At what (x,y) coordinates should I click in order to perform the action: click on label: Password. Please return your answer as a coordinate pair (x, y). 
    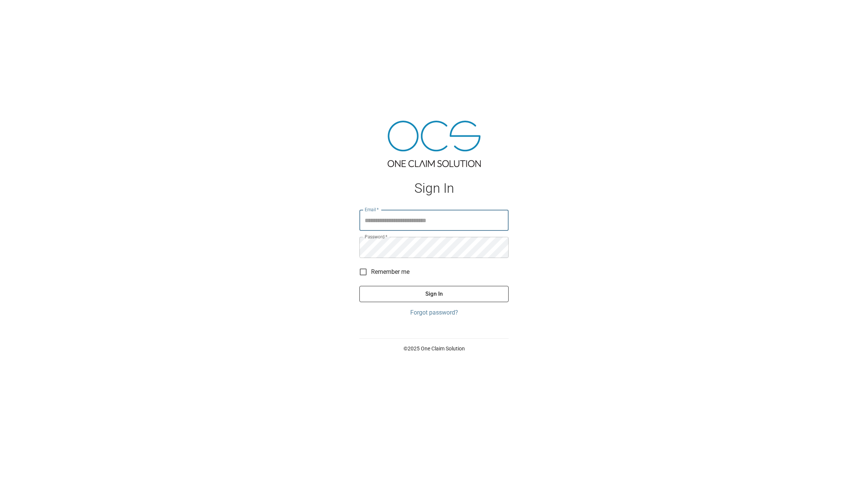
    Looking at the image, I should click on (376, 236).